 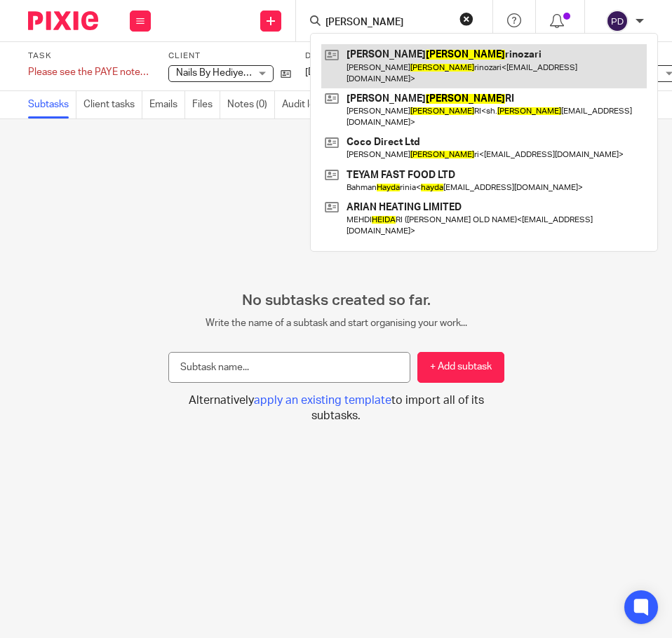 I want to click on a: Emails, so click(x=167, y=104).